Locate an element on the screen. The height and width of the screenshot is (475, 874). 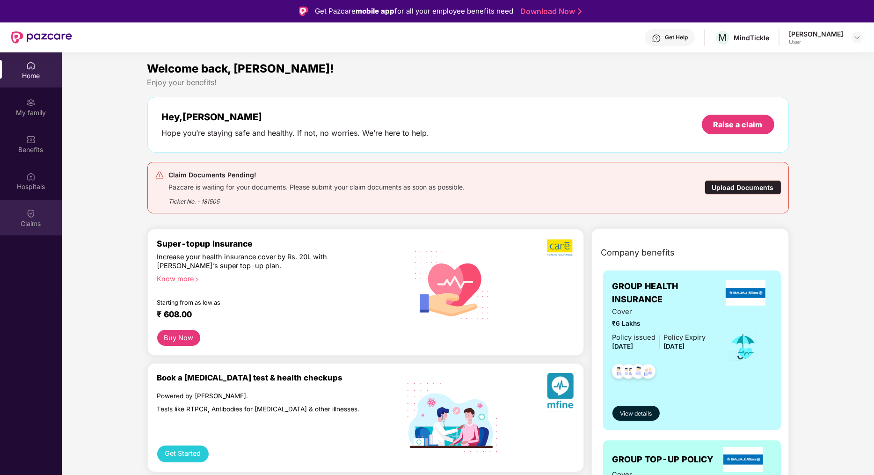
div: Raise a claim is located at coordinates (738, 124).